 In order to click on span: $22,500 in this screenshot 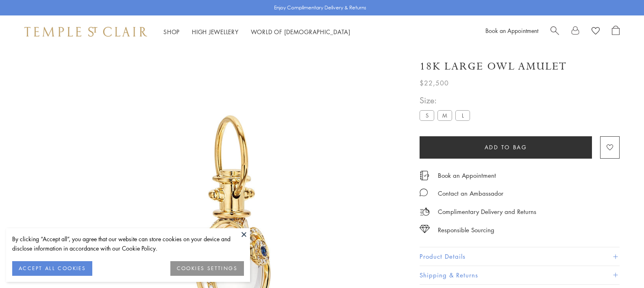, I will do `click(434, 83)`.